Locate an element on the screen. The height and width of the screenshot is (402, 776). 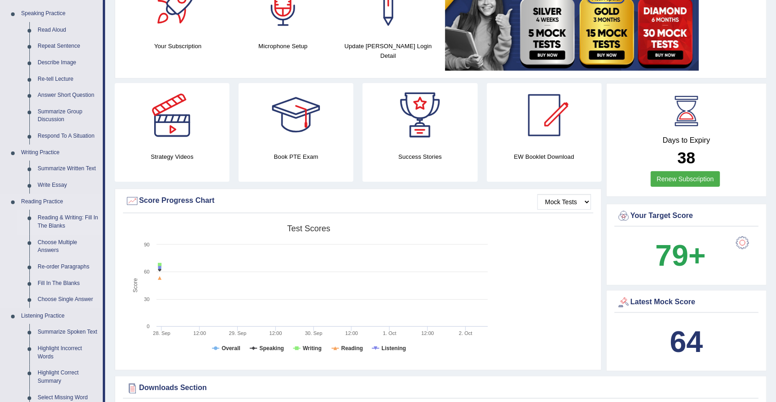
tspan: Writing is located at coordinates (312, 348).